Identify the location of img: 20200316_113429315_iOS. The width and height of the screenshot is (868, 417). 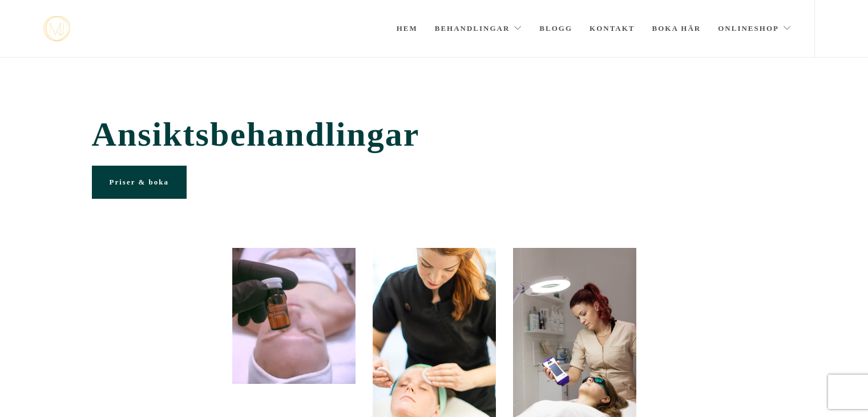
(294, 316).